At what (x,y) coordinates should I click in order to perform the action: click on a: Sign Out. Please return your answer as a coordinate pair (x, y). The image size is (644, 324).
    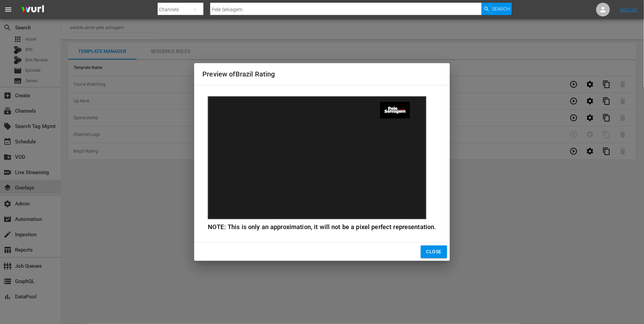
    Looking at the image, I should click on (629, 10).